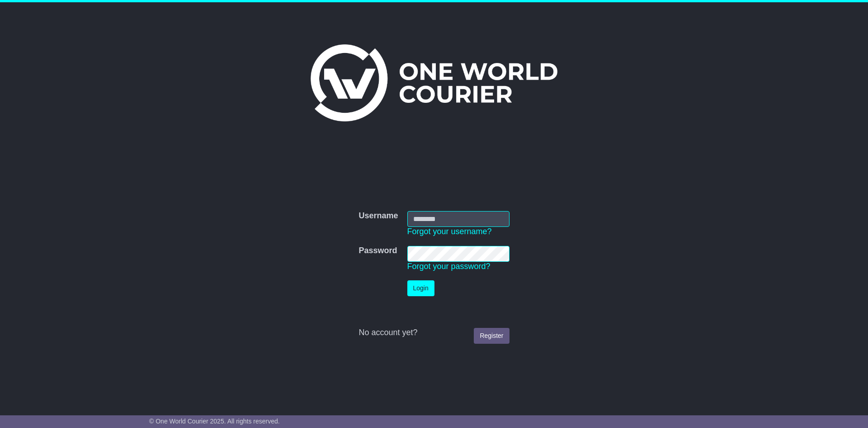 This screenshot has height=428, width=868. What do you see at coordinates (214, 421) in the screenshot?
I see `span: © One World Courier 2025. All rights reserved.` at bounding box center [214, 421].